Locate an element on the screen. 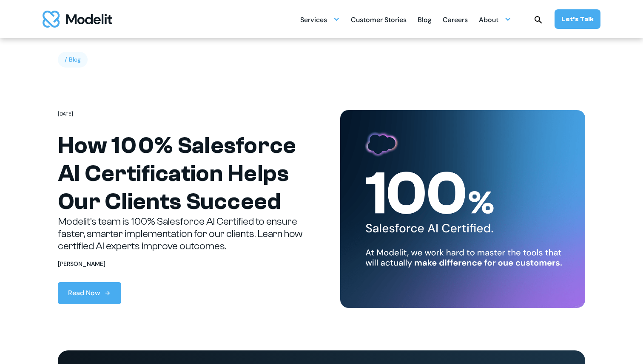 Image resolution: width=643 pixels, height=364 pixels. img: modelit logo is located at coordinates (77, 19).